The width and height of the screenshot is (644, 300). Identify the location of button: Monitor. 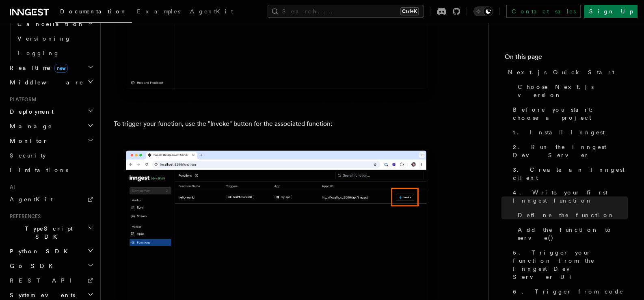
(51, 141).